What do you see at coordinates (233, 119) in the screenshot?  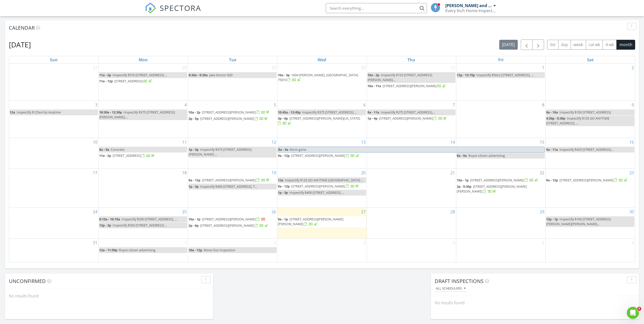 I see `td: Go to August 5, 2025` at bounding box center [233, 119].